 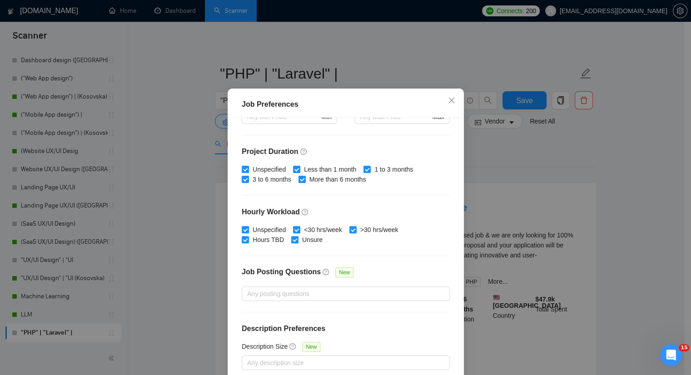 What do you see at coordinates (684, 348) in the screenshot?
I see `span: 15` at bounding box center [684, 348].